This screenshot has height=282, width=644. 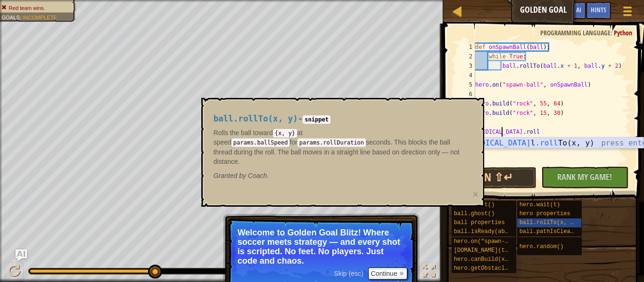 What do you see at coordinates (321, 247) in the screenshot?
I see `p: Welcome to Golden Goal Blitz! Where soccer meets strategy — and every shot is scripted. No feet. ...` at bounding box center [321, 247].